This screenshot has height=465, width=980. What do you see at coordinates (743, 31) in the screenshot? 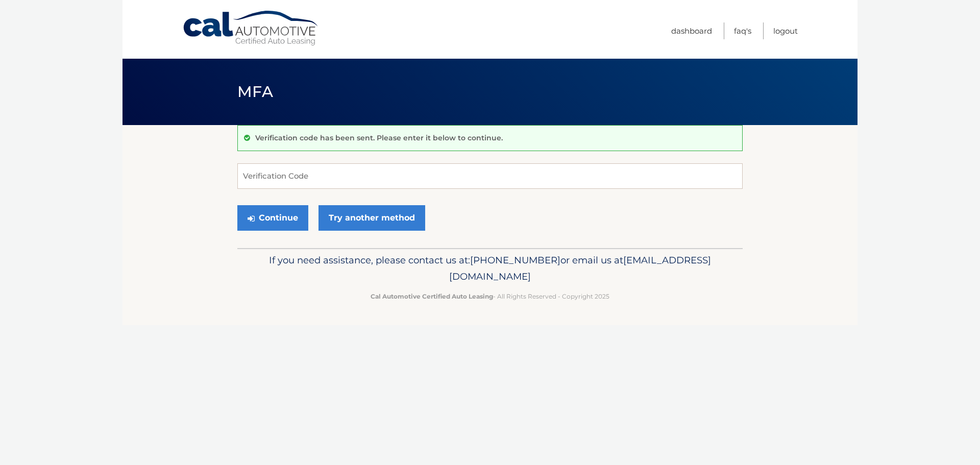
I see `a: FAQ's` at bounding box center [743, 31].